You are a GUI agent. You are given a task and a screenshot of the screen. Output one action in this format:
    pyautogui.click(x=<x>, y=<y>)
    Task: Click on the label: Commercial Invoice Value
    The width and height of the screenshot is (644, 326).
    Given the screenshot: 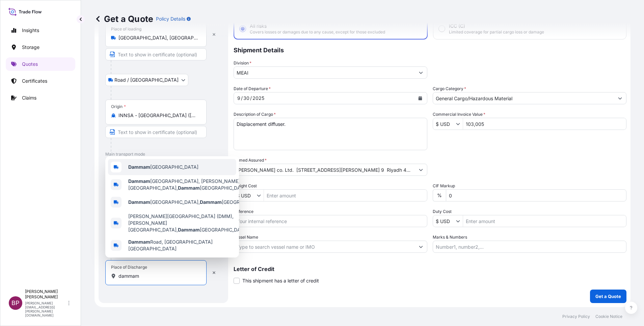 What is the action you would take?
    pyautogui.click(x=459, y=114)
    